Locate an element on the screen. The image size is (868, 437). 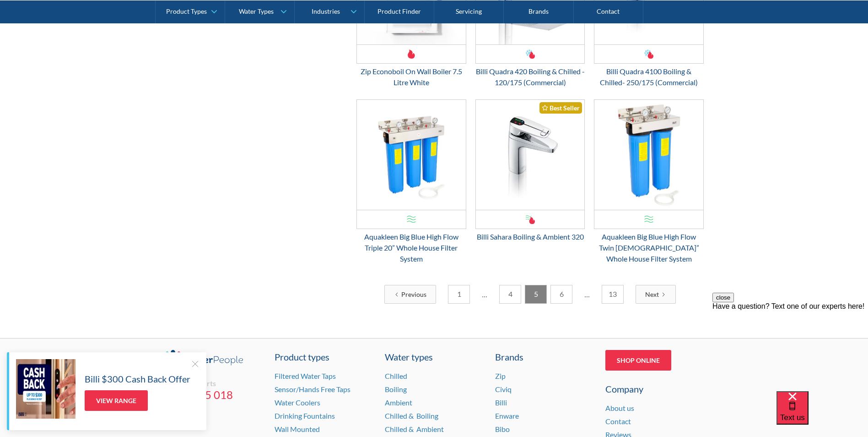
div: Previous is located at coordinates (414, 294).